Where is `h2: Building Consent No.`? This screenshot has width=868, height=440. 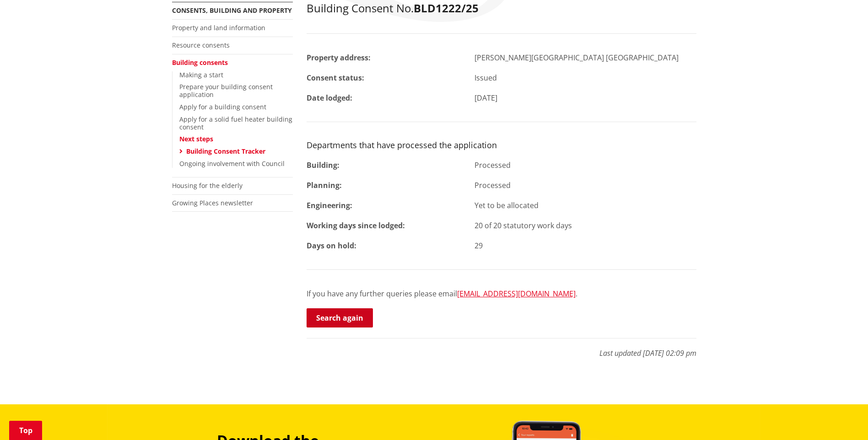
h2: Building Consent No. is located at coordinates (501, 8).